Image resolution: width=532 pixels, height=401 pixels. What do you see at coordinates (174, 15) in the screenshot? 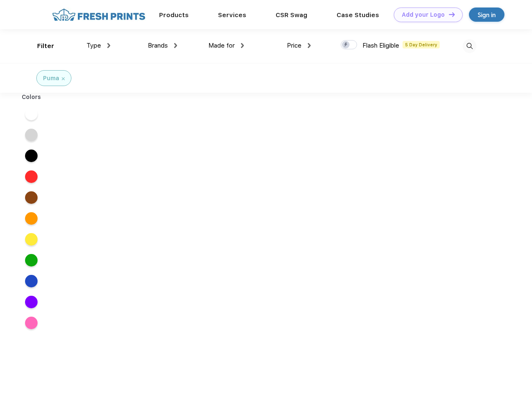
I see `a: Products` at bounding box center [174, 15].